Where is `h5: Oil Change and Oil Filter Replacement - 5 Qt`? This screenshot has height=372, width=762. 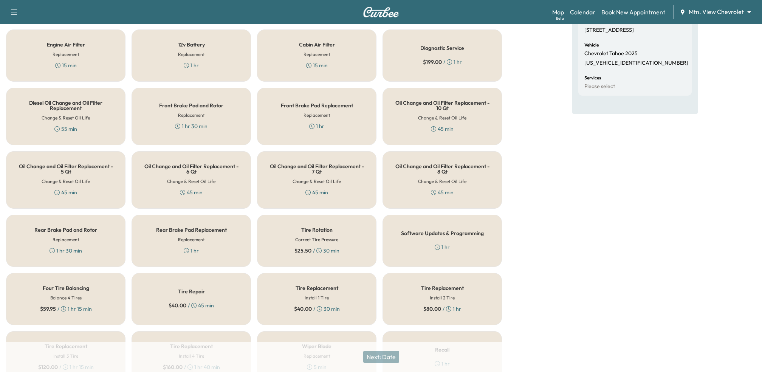
h5: Oil Change and Oil Filter Replacement - 5 Qt is located at coordinates (66, 169).